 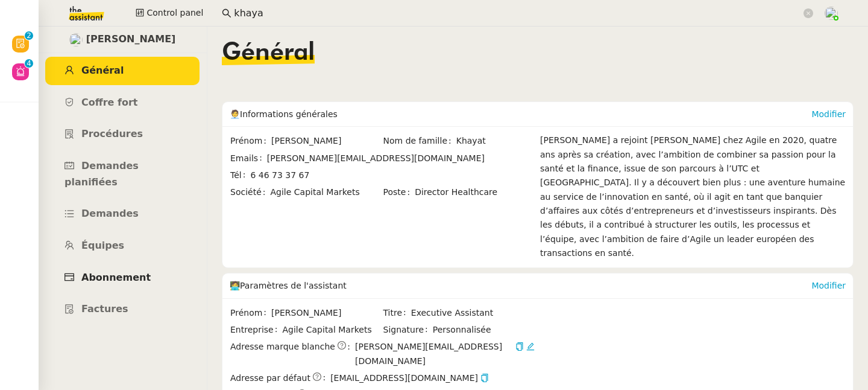 What do you see at coordinates (293, 285) in the screenshot?
I see `span: Paramètres de l'assistant` at bounding box center [293, 285].